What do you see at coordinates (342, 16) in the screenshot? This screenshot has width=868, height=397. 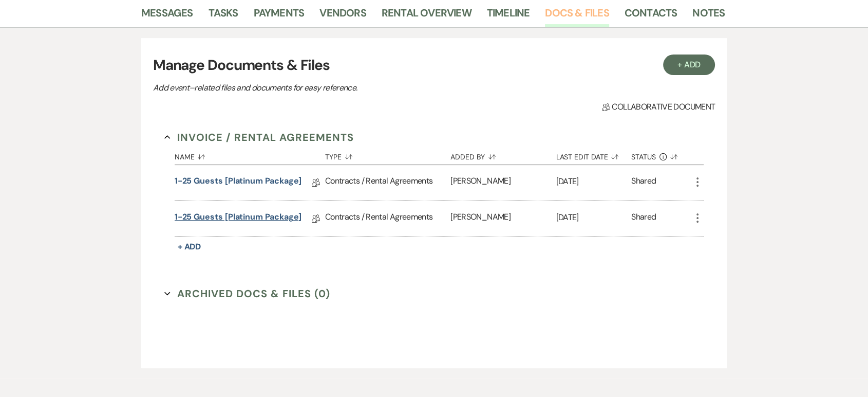 I see `a: Vendors` at bounding box center [342, 16].